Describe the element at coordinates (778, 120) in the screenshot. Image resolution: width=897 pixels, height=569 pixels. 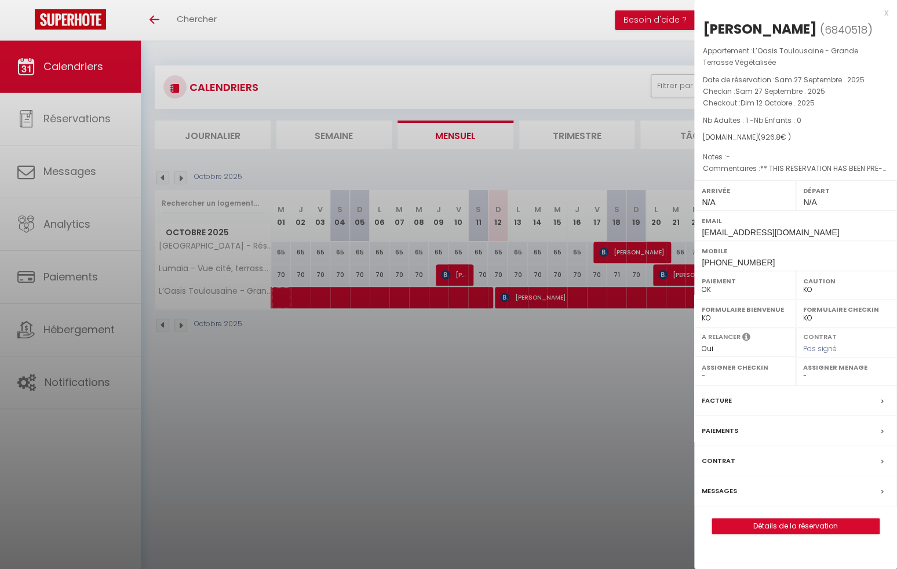
I see `span: Nb Enfants : 0` at that location.